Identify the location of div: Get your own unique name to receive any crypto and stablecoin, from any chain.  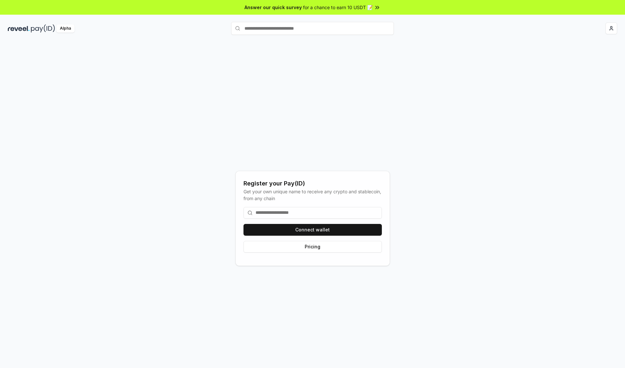
(313, 195).